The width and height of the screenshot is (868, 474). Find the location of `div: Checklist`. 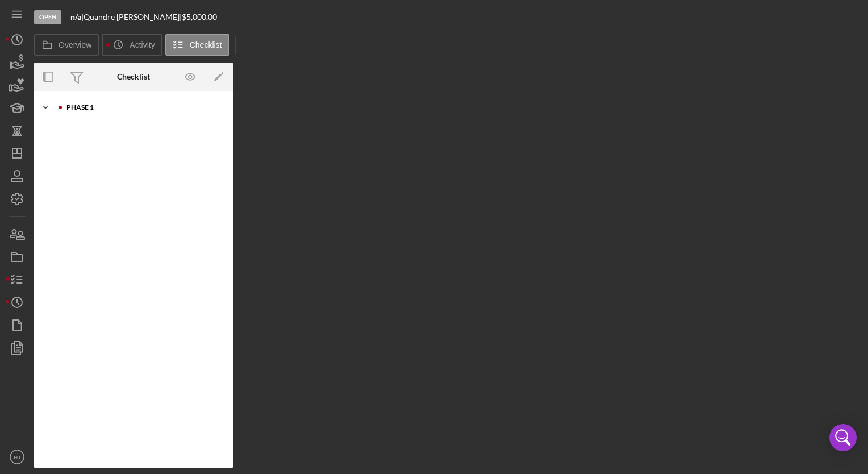

div: Checklist is located at coordinates (134, 77).